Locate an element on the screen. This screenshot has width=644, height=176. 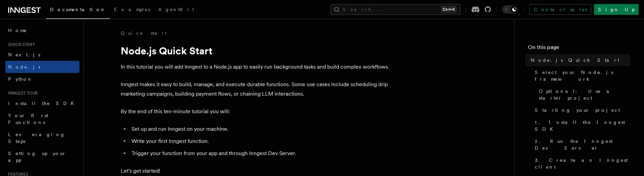
a: Examples is located at coordinates (132, 10).